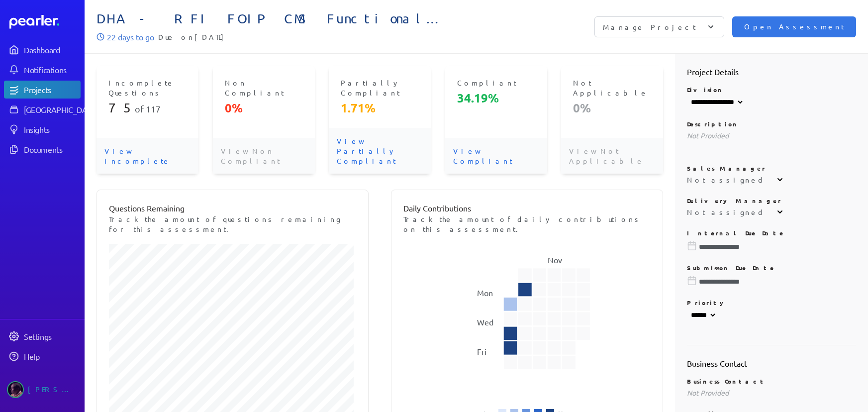 The width and height of the screenshot is (868, 412). What do you see at coordinates (527, 224) in the screenshot?
I see `p: Track the amount of daily contributions on this assessment.` at bounding box center [527, 224].